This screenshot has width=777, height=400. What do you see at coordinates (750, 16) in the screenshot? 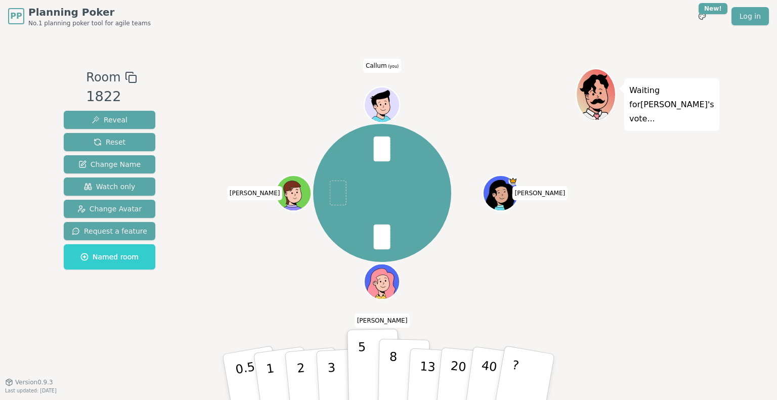
I see `a: Log in` at bounding box center [750, 16].